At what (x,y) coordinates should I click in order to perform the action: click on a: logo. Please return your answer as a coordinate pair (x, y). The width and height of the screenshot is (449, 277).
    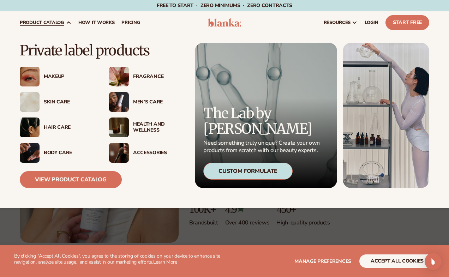
    Looking at the image, I should click on (224, 23).